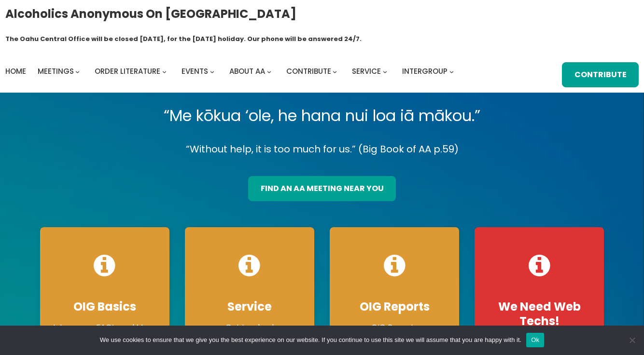  What do you see at coordinates (394, 307) in the screenshot?
I see `h4: OIG Reports` at bounding box center [394, 307].